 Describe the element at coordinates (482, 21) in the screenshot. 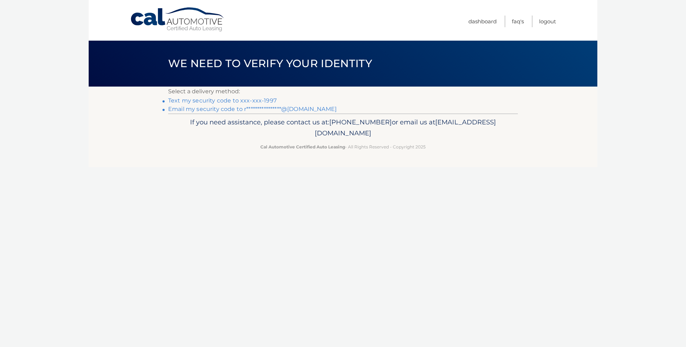

I see `a: Dashboard` at that location.